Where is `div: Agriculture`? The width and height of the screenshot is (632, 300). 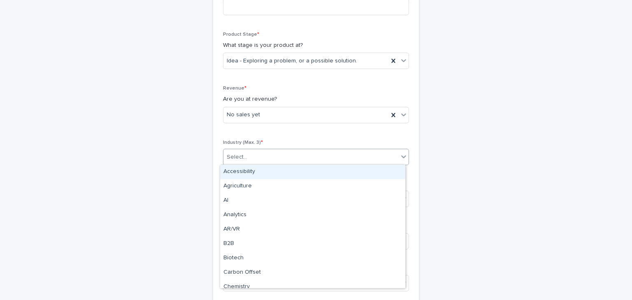 div: Agriculture is located at coordinates (313, 186).